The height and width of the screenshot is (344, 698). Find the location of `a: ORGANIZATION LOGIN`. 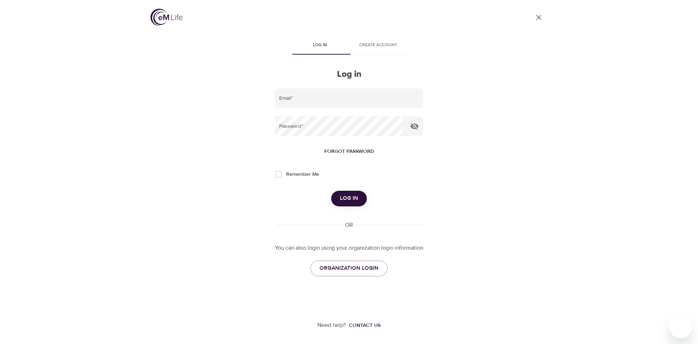

a: ORGANIZATION LOGIN is located at coordinates (349, 268).